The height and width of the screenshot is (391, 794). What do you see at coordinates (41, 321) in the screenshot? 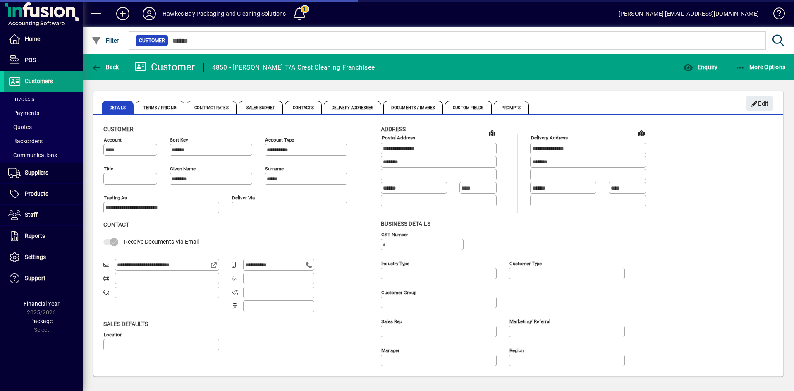
I see `span: Package` at bounding box center [41, 321].